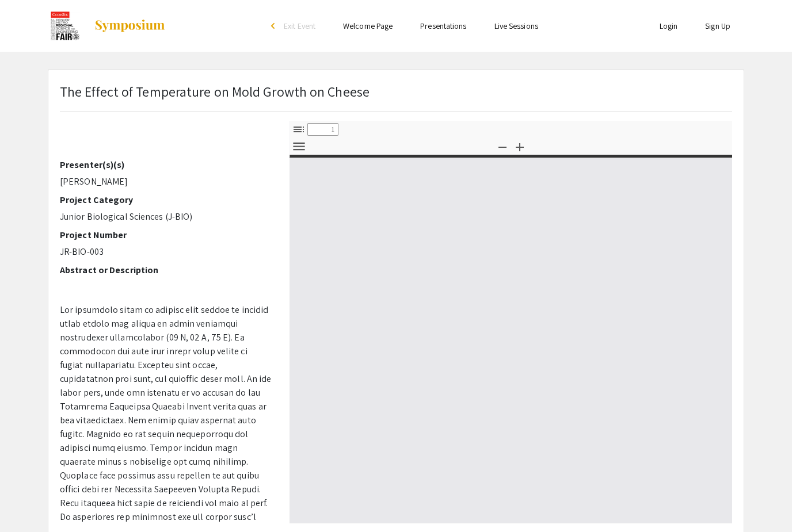 This screenshot has height=532, width=792. What do you see at coordinates (165, 270) in the screenshot?
I see `h2: Abstract or Description` at bounding box center [165, 270].